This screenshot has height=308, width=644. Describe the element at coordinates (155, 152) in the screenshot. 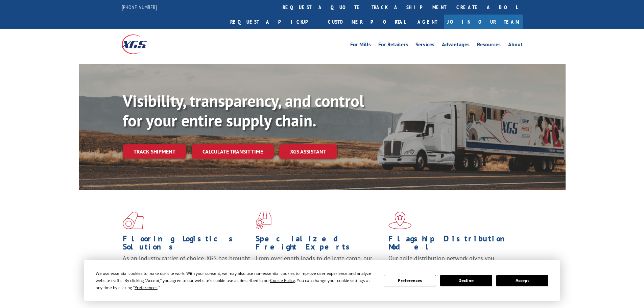

I see `a: Track shipment` at that location.